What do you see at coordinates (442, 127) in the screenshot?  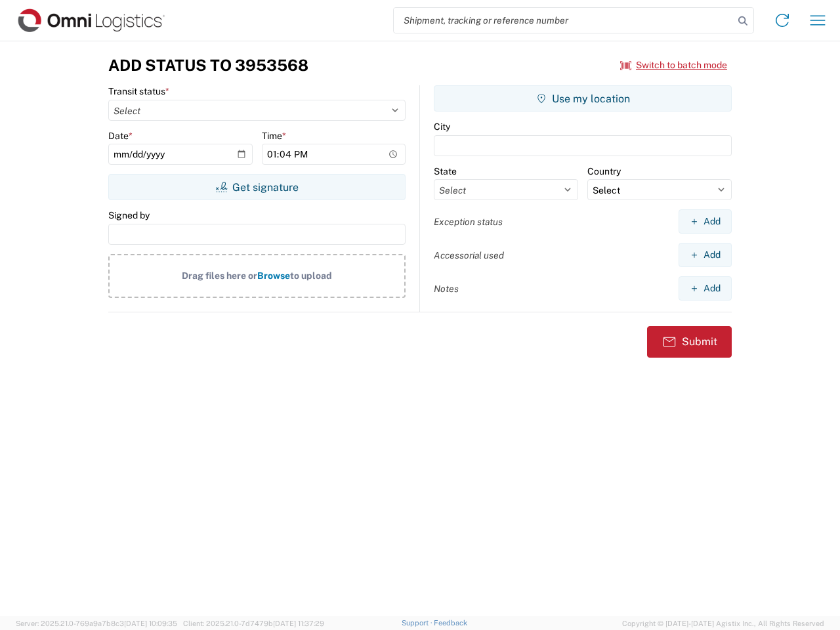 I see `label: City` at bounding box center [442, 127].